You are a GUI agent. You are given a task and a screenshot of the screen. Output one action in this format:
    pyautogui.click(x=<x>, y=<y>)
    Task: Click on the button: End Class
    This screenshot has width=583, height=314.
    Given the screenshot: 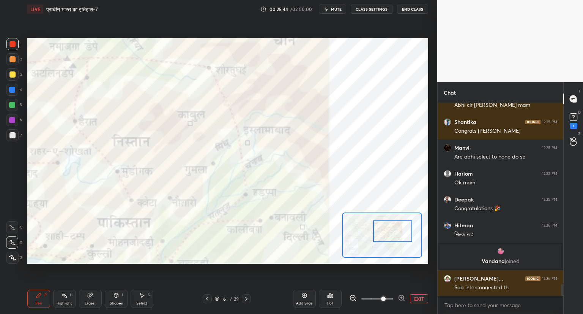 What is the action you would take?
    pyautogui.click(x=413, y=9)
    